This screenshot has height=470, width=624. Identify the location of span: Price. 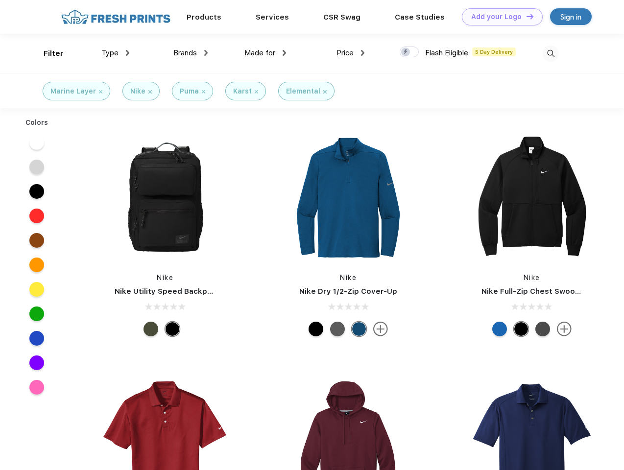
(345, 53).